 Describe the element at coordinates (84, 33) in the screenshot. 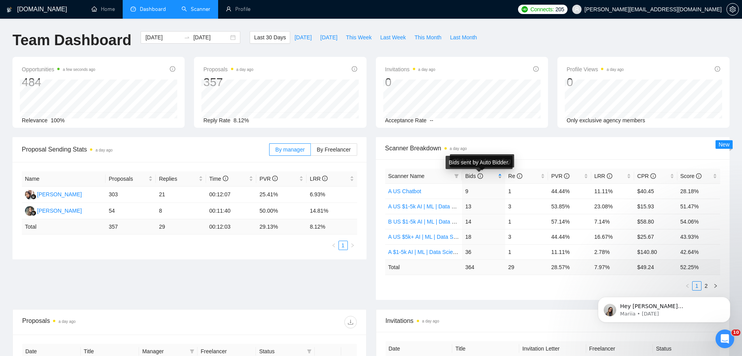

I see `p: Message from Mariia, sent 6d ago` at that location.